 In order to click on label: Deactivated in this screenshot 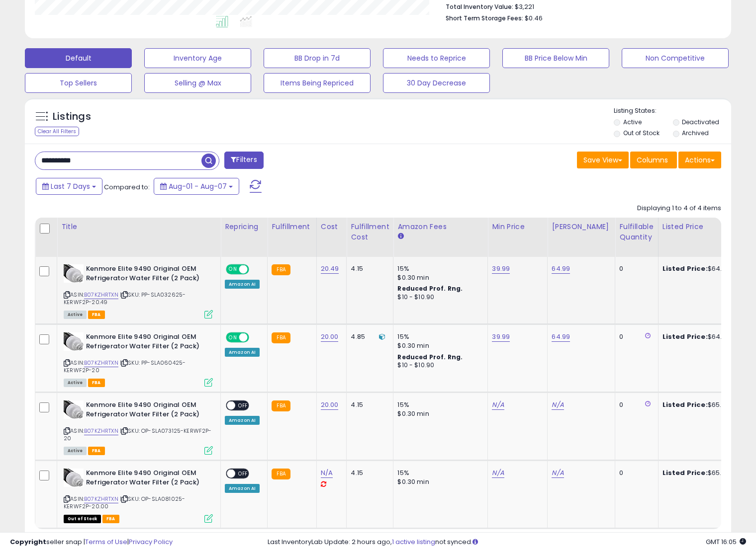, I will do `click(700, 121)`.